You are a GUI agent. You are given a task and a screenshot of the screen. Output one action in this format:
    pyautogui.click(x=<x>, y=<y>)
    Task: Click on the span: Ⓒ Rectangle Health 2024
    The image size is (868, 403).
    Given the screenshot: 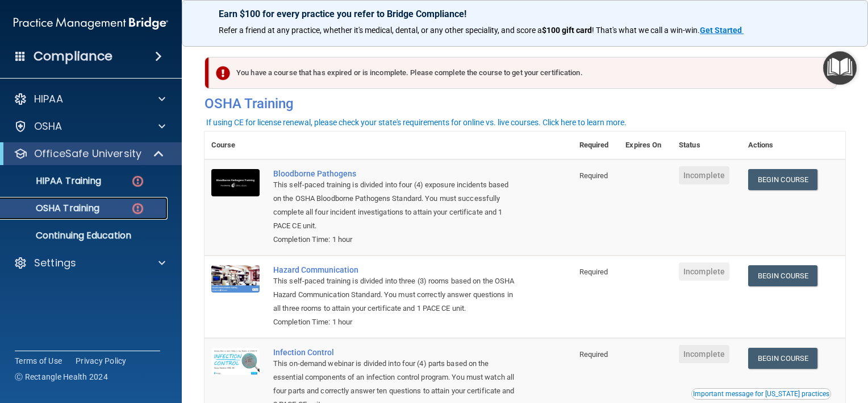 What is the action you would take?
    pyautogui.click(x=61, y=377)
    